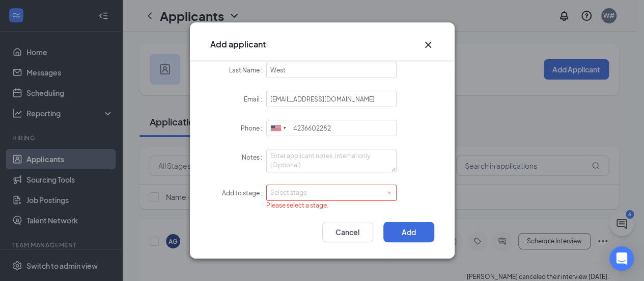 The height and width of the screenshot is (281, 644). Describe the element at coordinates (428, 45) in the screenshot. I see `button: Close` at that location.